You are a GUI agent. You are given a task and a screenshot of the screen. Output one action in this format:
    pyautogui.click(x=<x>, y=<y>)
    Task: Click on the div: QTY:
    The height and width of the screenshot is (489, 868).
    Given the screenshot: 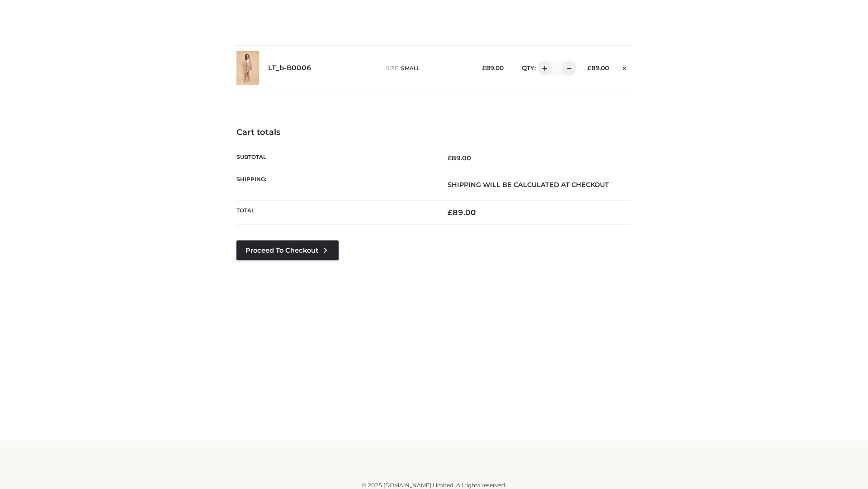 What is the action you would take?
    pyautogui.click(x=543, y=68)
    